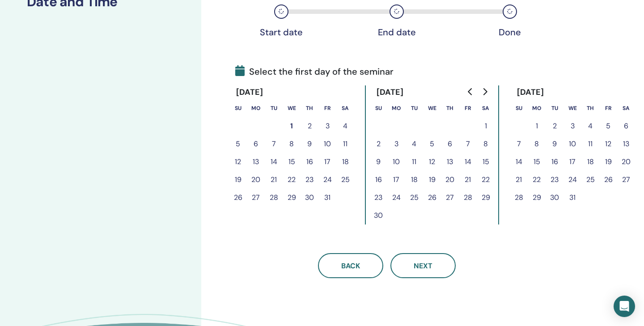 Image resolution: width=644 pixels, height=326 pixels. Describe the element at coordinates (309, 144) in the screenshot. I see `button: 9` at that location.